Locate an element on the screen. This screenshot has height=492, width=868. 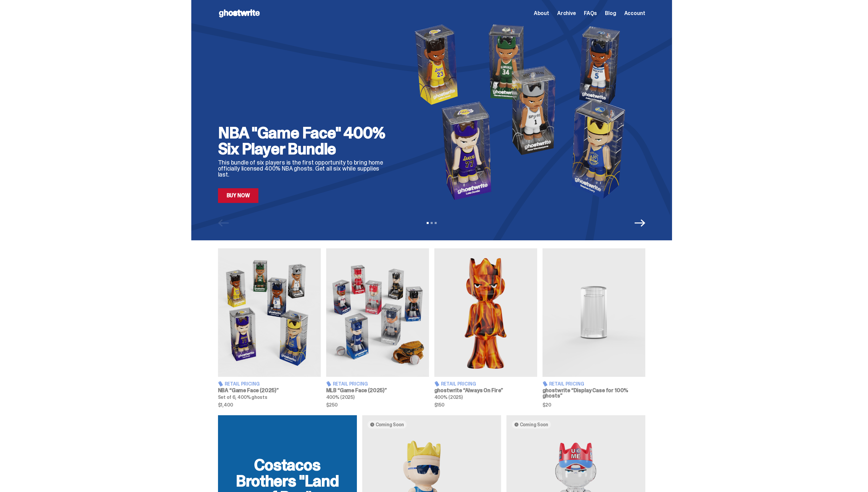
a: FAQs is located at coordinates (590, 13).